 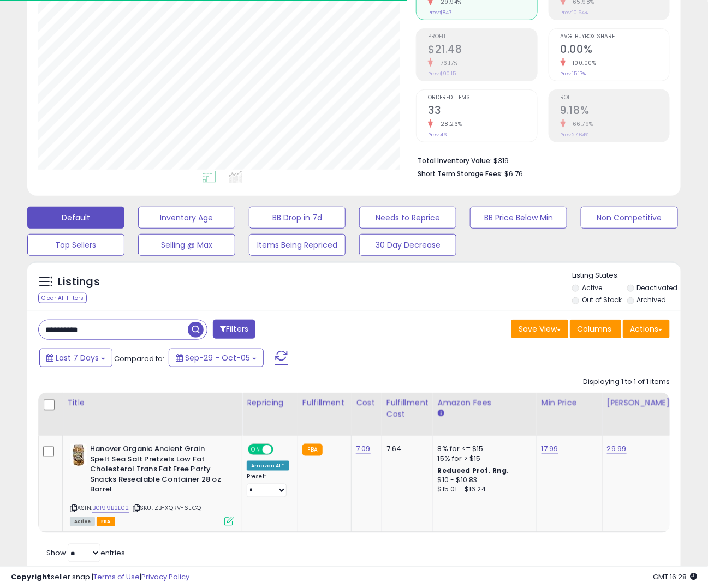 I want to click on small: -66.79%, so click(x=580, y=123).